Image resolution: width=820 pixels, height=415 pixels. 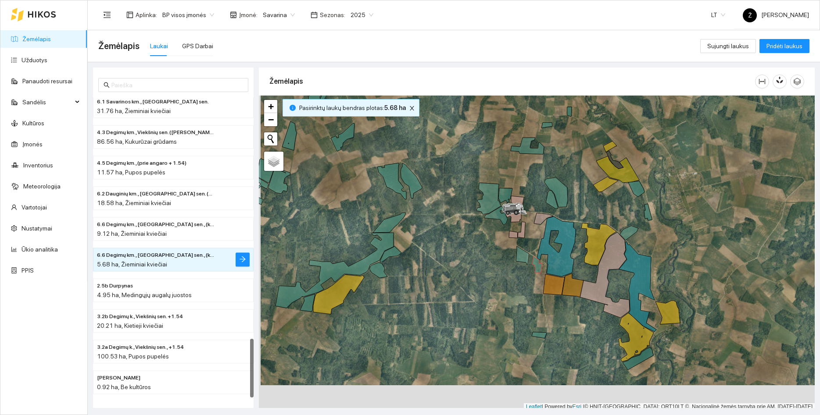 What do you see at coordinates (750, 15) in the screenshot?
I see `span: Ž` at bounding box center [750, 15].